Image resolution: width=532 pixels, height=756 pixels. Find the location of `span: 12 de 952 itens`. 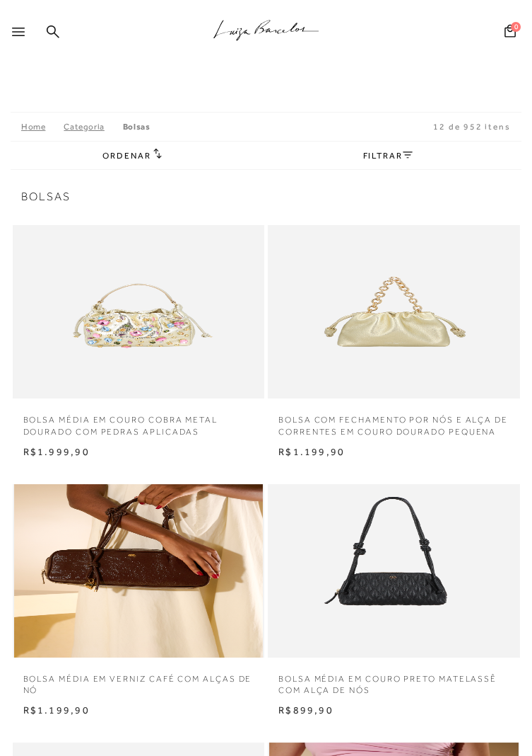

span: 12 de 952 itens is located at coordinates (473, 127).